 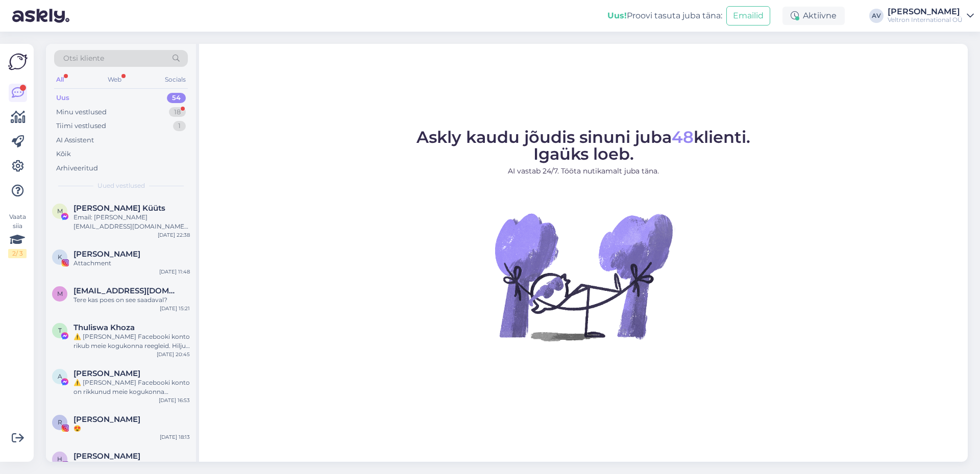 I want to click on div: Vaata siia, so click(x=17, y=235).